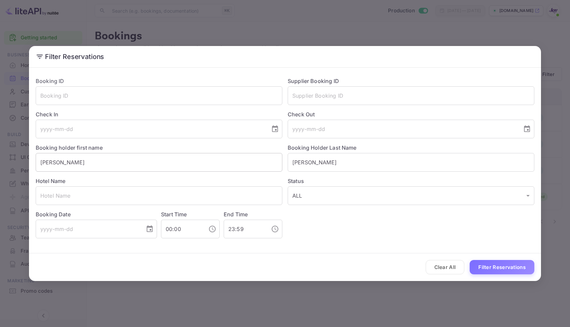  What do you see at coordinates (236, 214) in the screenshot?
I see `label: End Time` at bounding box center [236, 214].